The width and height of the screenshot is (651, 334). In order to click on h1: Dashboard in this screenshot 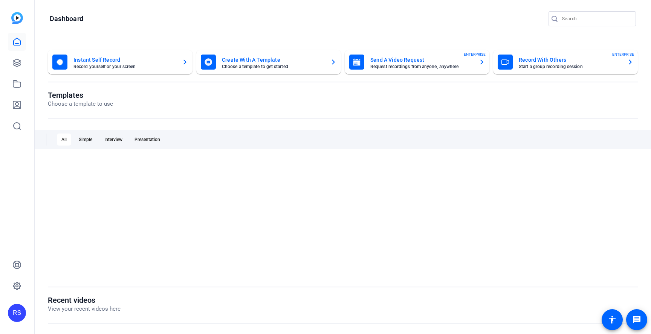, I will do `click(66, 19)`.